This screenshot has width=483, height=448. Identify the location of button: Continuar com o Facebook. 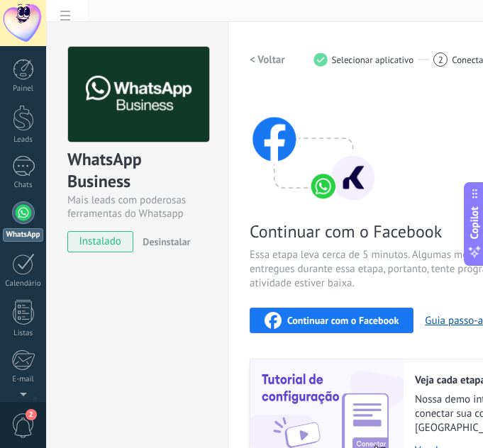
(331, 320).